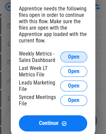 This screenshot has height=134, width=106. What do you see at coordinates (53, 123) in the screenshot?
I see `button: ContinueContinue` at bounding box center [53, 123].